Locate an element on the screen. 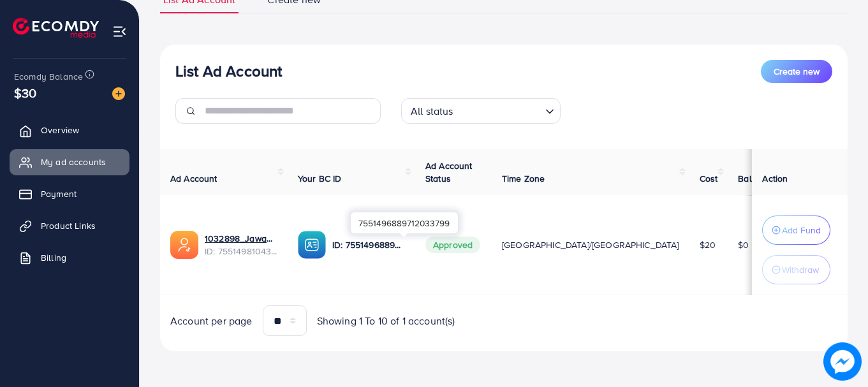  span: All status is located at coordinates (432, 112).